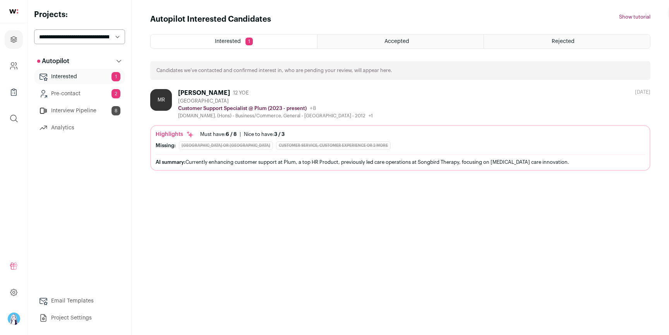 Image resolution: width=669 pixels, height=335 pixels. I want to click on h1: Autopilot Interested Candidates, so click(211, 19).